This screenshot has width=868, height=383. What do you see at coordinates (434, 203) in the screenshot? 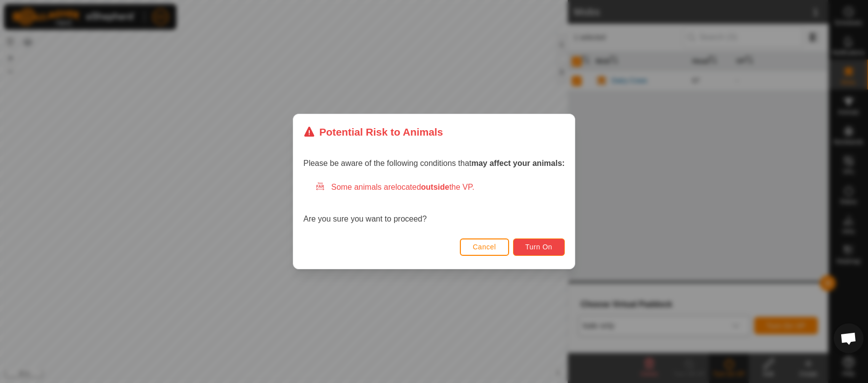
I see `div: Are you sure you want to proceed?` at bounding box center [434, 203].